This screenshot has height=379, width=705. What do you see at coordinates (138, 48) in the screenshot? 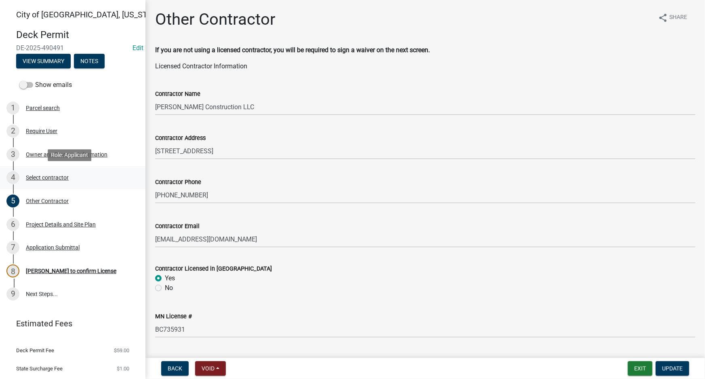
I see `wm-modal-confirm: Edit Application Number` at bounding box center [138, 48].